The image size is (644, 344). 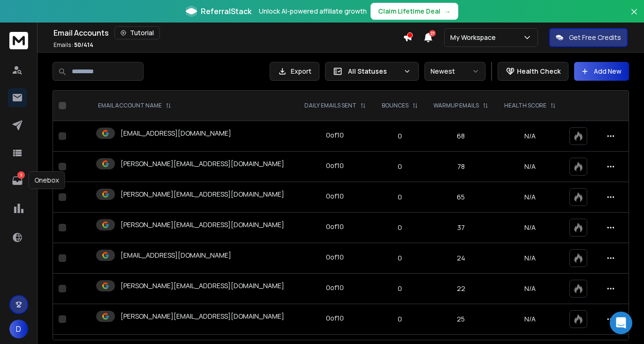 What do you see at coordinates (539, 71) in the screenshot?
I see `p: Health Check` at bounding box center [539, 71].